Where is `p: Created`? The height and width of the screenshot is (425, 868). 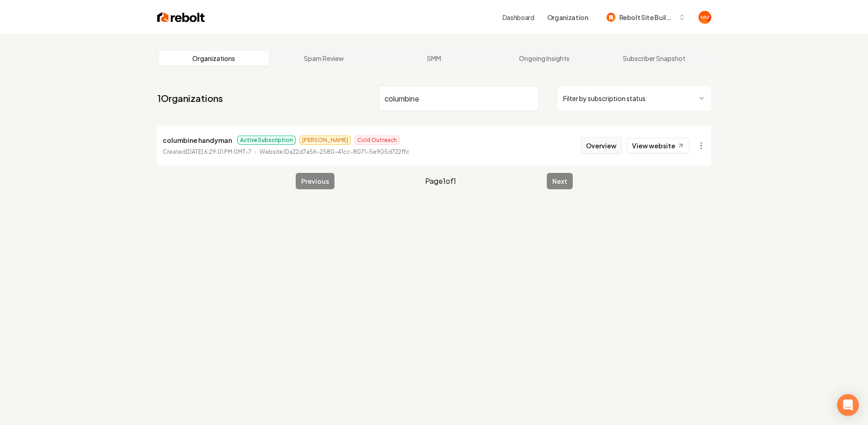 p: Created is located at coordinates (207, 152).